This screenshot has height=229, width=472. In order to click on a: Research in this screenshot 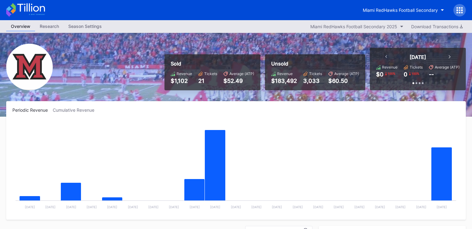, I will do `click(49, 26)`.